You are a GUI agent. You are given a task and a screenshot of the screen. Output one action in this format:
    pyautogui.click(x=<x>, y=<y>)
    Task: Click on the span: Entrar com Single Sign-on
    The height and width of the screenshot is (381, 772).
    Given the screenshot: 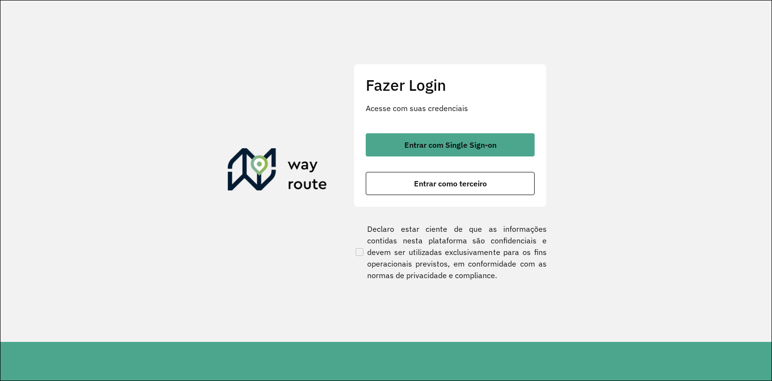 What is the action you would take?
    pyautogui.click(x=450, y=145)
    